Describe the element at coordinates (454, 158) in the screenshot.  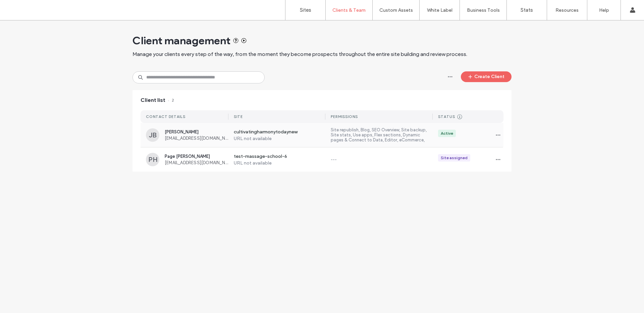
I see `div: Site assigned` at that location.